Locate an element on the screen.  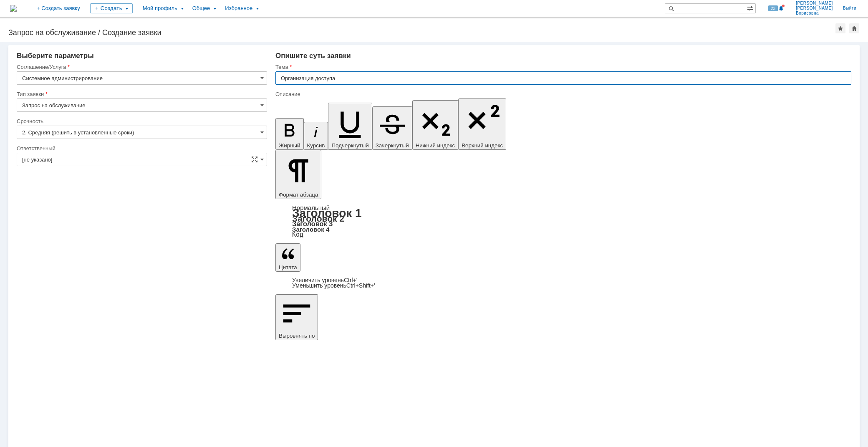
a: Нормальный is located at coordinates (311, 208).